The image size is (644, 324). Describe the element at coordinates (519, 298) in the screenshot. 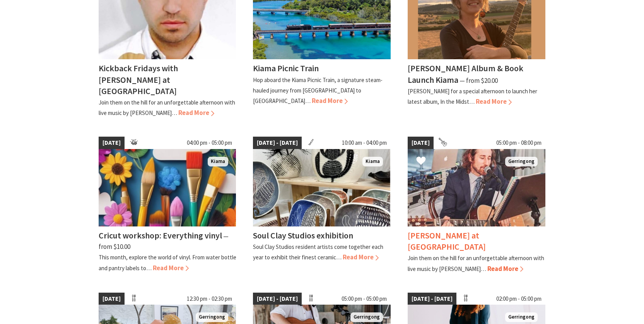

I see `span: 02:00 pm - 05:00 pm` at that location.